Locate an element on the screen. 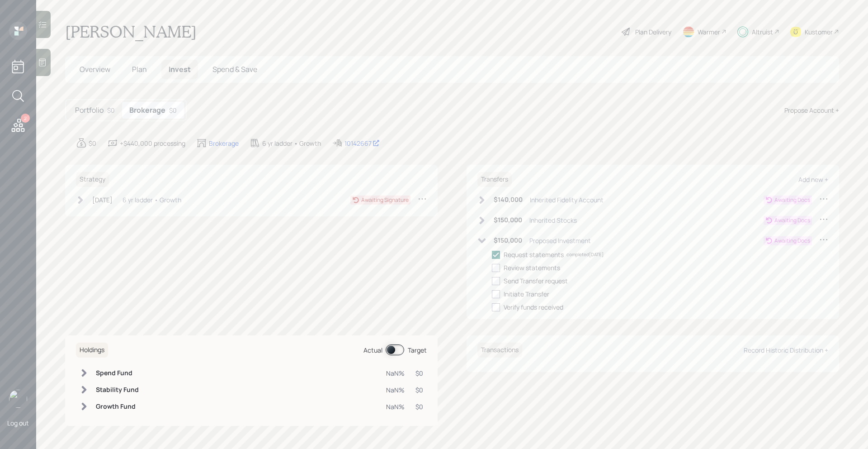  div: 2 is located at coordinates (25, 118).